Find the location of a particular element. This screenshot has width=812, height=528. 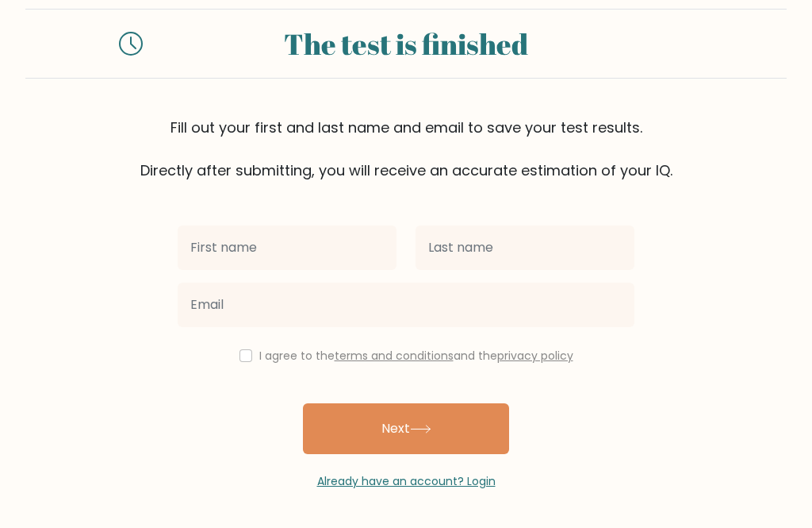

a: privacy policy is located at coordinates (535, 356).